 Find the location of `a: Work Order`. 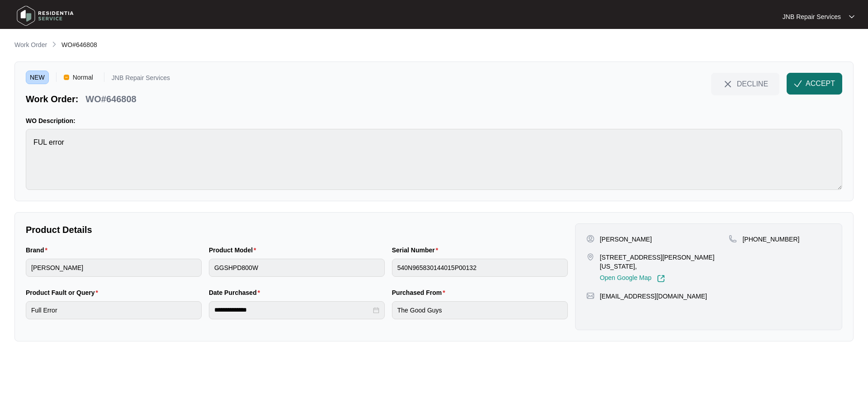

a: Work Order is located at coordinates (31, 45).